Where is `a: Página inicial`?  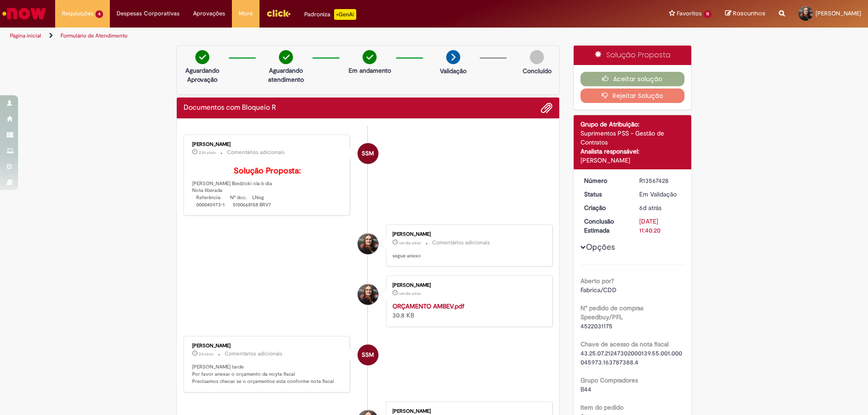
a: Página inicial is located at coordinates (25, 36).